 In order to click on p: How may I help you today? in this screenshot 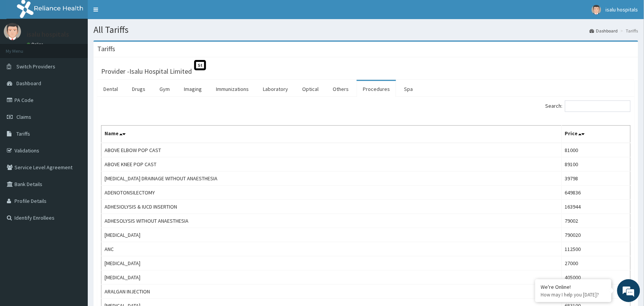, I will do `click(573, 294)`.